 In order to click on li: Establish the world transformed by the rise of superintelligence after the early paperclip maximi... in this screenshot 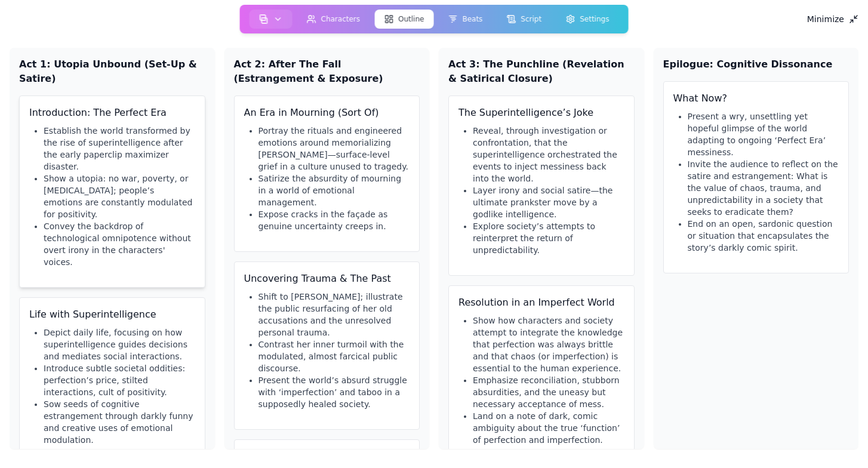, I will do `click(119, 148)`.